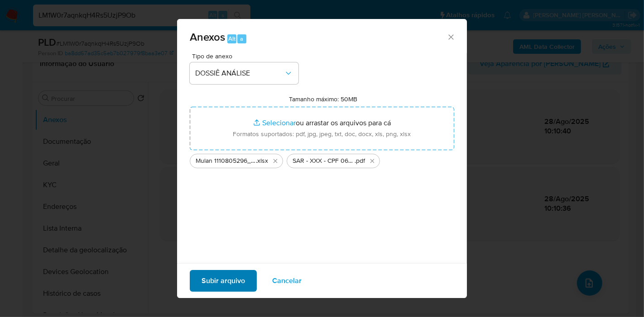 Image resolution: width=644 pixels, height=317 pixels. What do you see at coordinates (287, 281) in the screenshot?
I see `span: Cancelar` at bounding box center [287, 281].